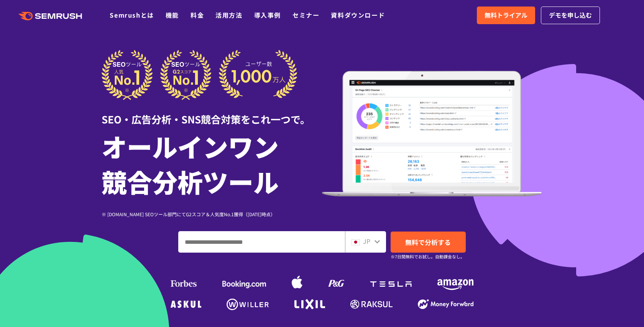 This screenshot has width=644, height=327. What do you see at coordinates (428, 256) in the screenshot?
I see `small: ※7日間無料でお試し。自動課金なし。` at bounding box center [428, 256].